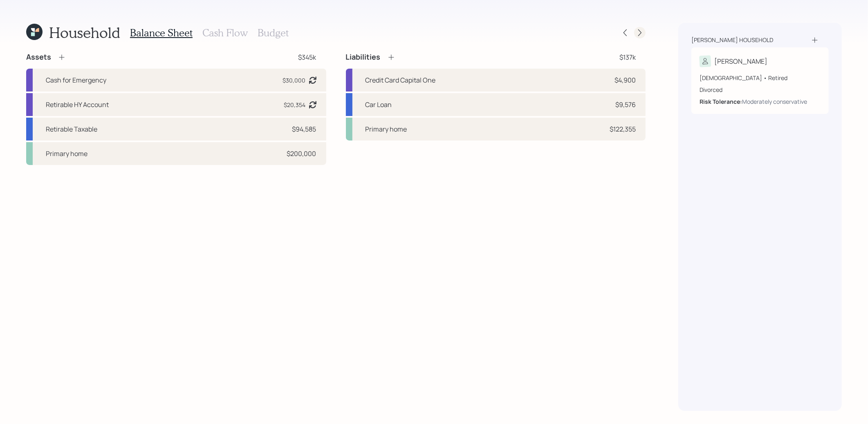 The width and height of the screenshot is (868, 424). What do you see at coordinates (625, 80) in the screenshot?
I see `div: $4,900` at bounding box center [625, 80].